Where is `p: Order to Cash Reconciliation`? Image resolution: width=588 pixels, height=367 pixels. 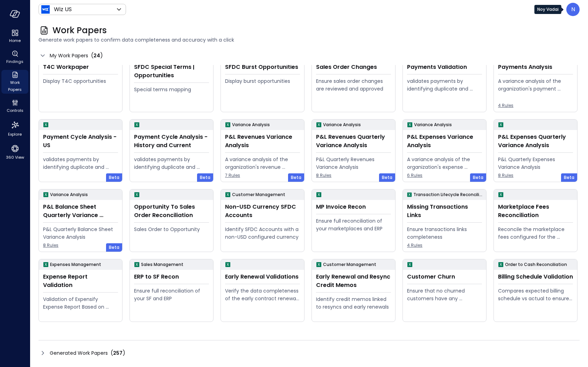 p: Order to Cash Reconciliation is located at coordinates (536, 265).